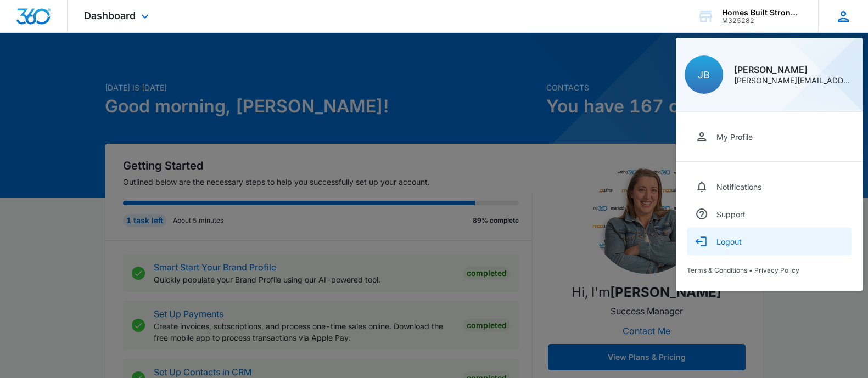 This screenshot has width=868, height=378. What do you see at coordinates (762, 21) in the screenshot?
I see `div: account id` at bounding box center [762, 21].